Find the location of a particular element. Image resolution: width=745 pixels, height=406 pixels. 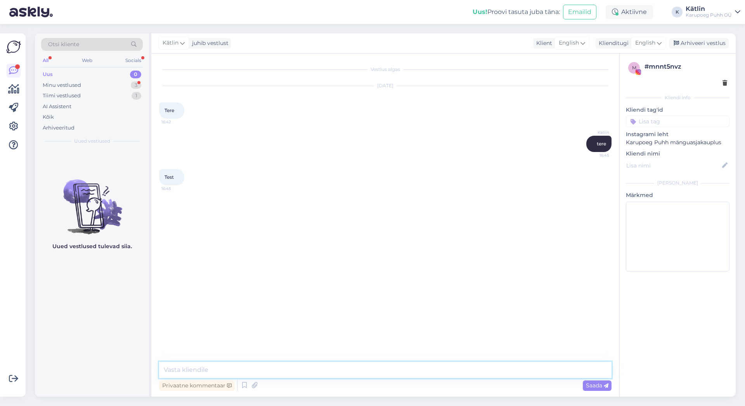

span: Tere is located at coordinates (169, 110).